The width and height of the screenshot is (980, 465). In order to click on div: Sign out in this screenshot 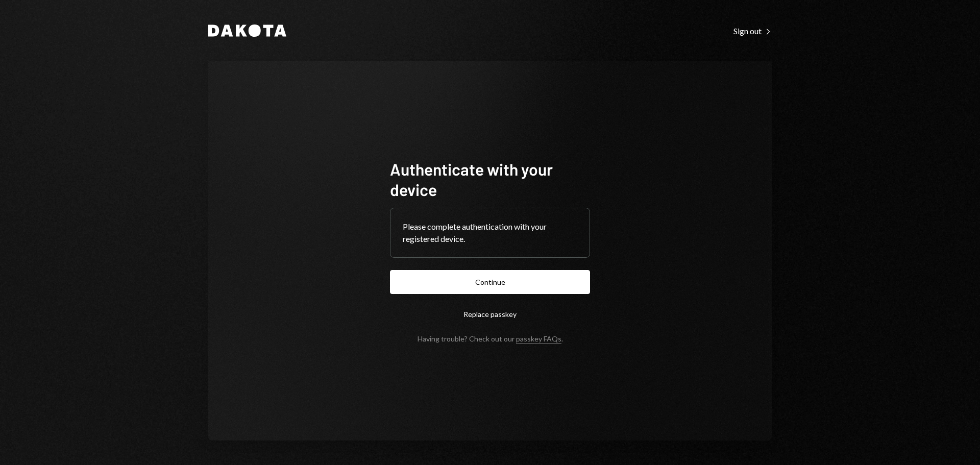, I will do `click(752, 31)`.